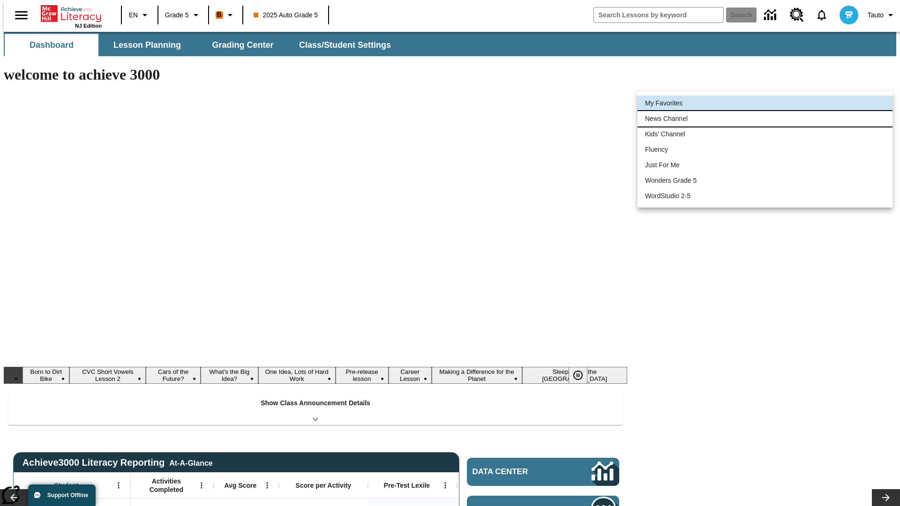 Image resolution: width=900 pixels, height=506 pixels. Describe the element at coordinates (765, 150) in the screenshot. I see `li: Fluency` at that location.